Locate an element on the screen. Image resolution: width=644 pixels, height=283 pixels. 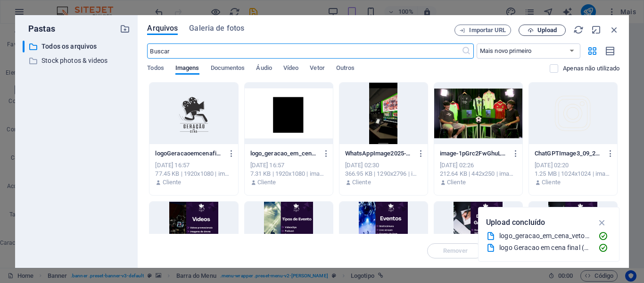
i: Criar nova pasta is located at coordinates (125, 29).